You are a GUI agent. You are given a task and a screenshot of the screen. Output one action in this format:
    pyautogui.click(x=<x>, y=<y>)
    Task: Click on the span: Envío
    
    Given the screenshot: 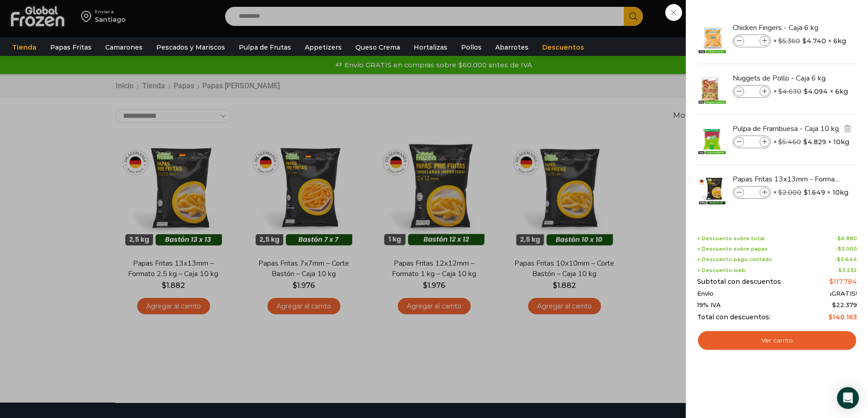 What is the action you would take?
    pyautogui.click(x=705, y=294)
    